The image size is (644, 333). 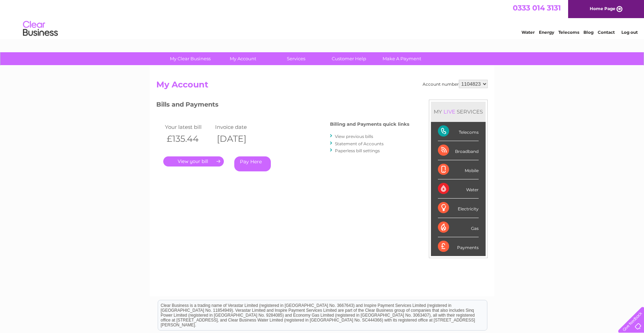 What do you see at coordinates (458, 247) in the screenshot?
I see `div: Payments` at bounding box center [458, 247].